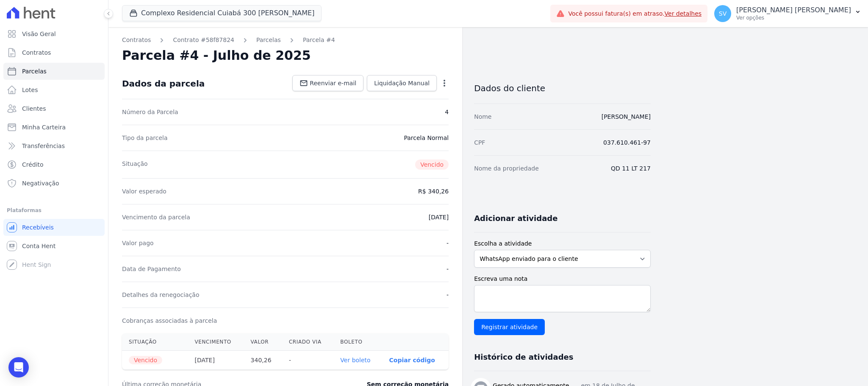  Describe the element at coordinates (169, 321) in the screenshot. I see `dt: Cobranças associadas à parcela` at that location.